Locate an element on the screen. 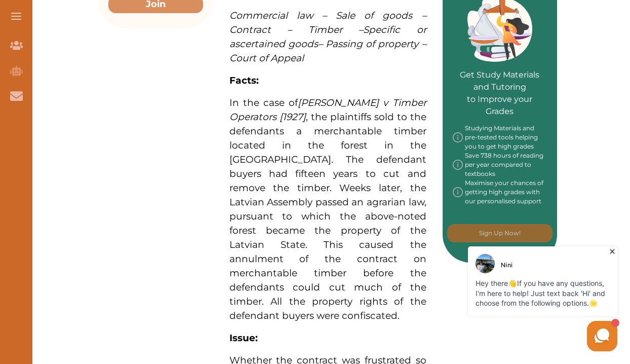 Image resolution: width=630 pixels, height=364 pixels. div: Maximise your chances of getting high grades with our personalised support is located at coordinates (500, 192).